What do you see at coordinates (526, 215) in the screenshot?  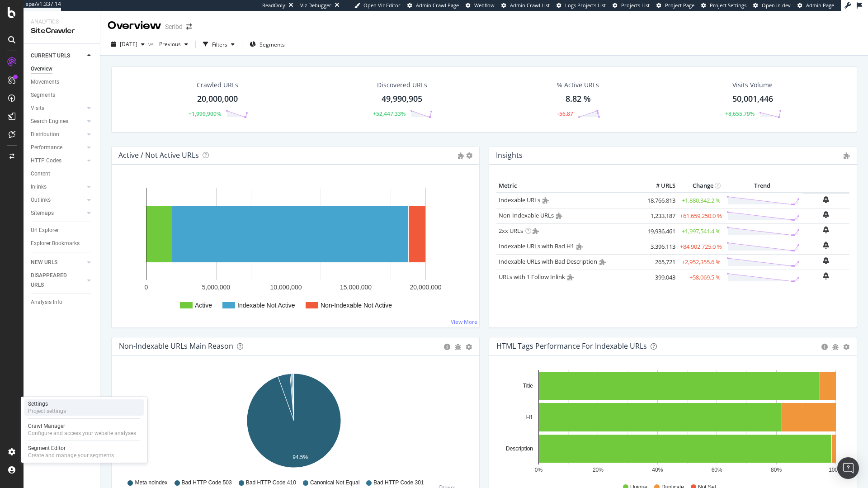 I see `a: Non-Indexable URLs` at bounding box center [526, 215].